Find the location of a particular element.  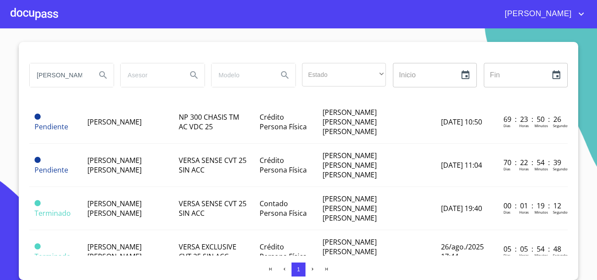

p: 70 : 22 : 54 : 39 is located at coordinates (532, 162).